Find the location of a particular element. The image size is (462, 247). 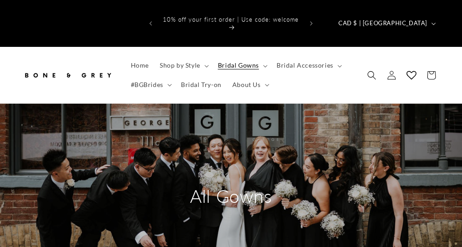

span: 10% off your first order | Use code: welcome is located at coordinates (231, 19).